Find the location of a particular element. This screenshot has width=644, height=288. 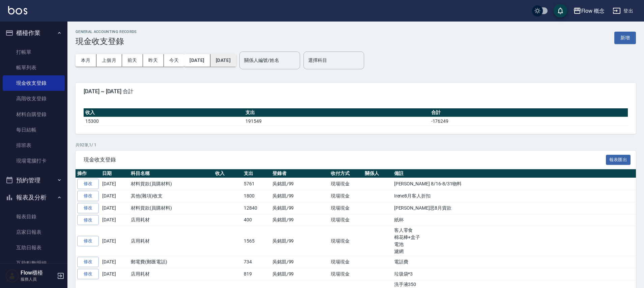

a: 排班表 is located at coordinates (34, 145).